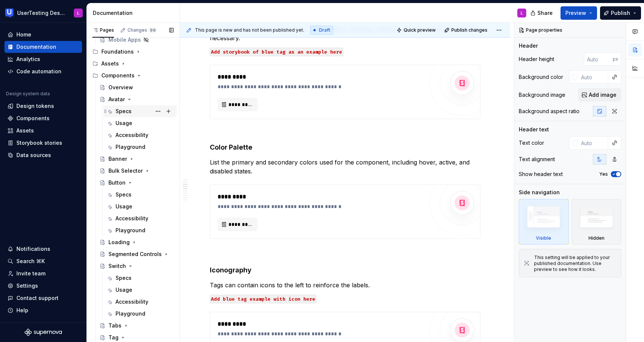 The image size is (644, 342). Describe the element at coordinates (136, 242) in the screenshot. I see `a: Loading` at that location.